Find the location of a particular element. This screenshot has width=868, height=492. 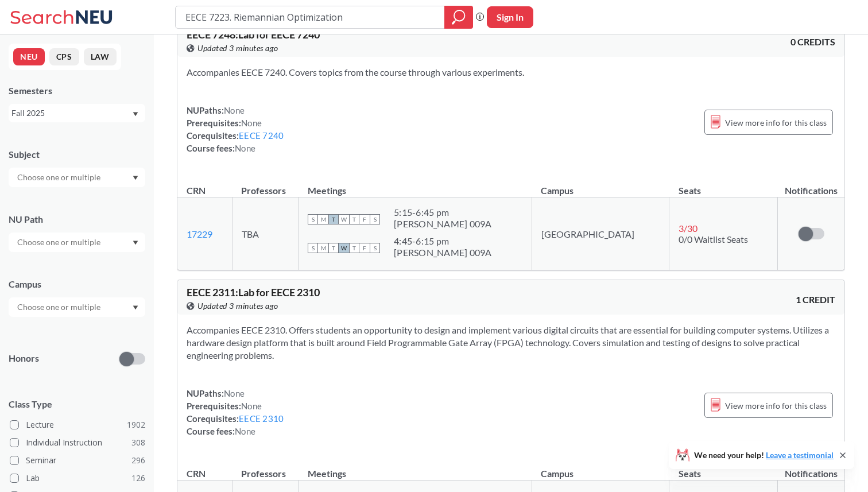

section: Accompanies EECE 7240. Covers topics from the course through various experiments. is located at coordinates (511, 73).